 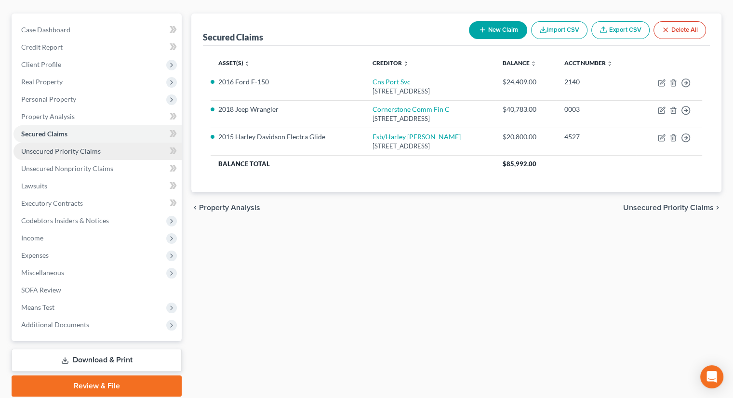 What do you see at coordinates (526, 137) in the screenshot?
I see `div: $20,800.00` at bounding box center [526, 137].